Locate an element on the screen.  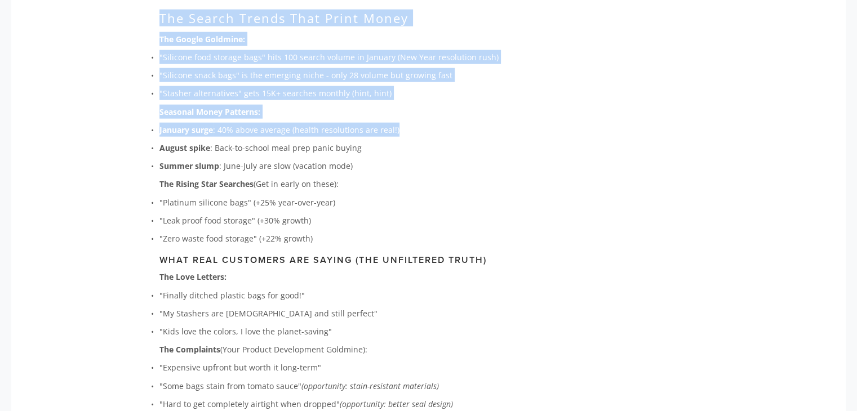
strong: January surge is located at coordinates (186, 130).